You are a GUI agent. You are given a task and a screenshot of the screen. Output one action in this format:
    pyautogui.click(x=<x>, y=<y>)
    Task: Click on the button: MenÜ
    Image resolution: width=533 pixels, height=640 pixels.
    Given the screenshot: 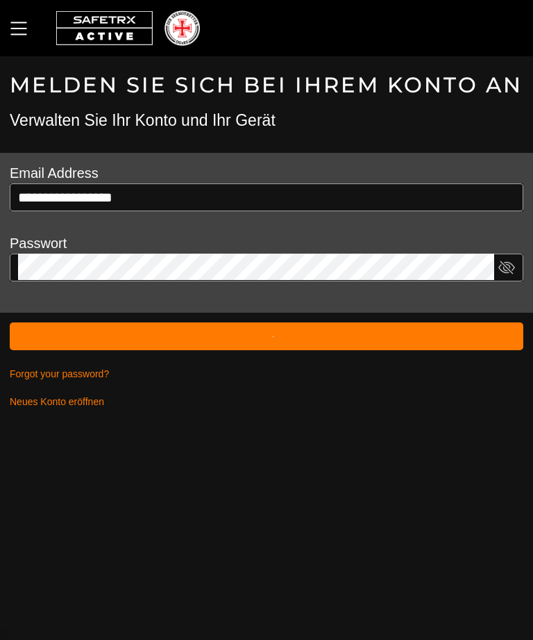 What is the action you would take?
    pyautogui.click(x=24, y=28)
    